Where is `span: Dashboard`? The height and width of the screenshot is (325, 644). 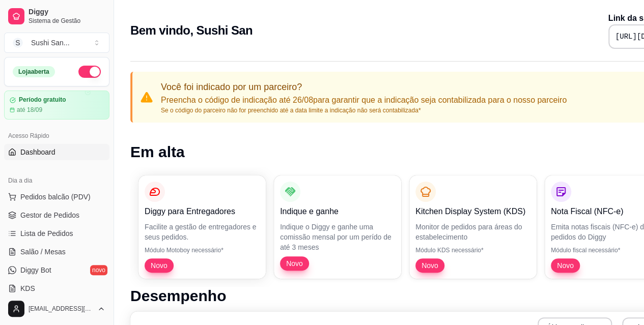
span: Dashboard is located at coordinates (38, 152).